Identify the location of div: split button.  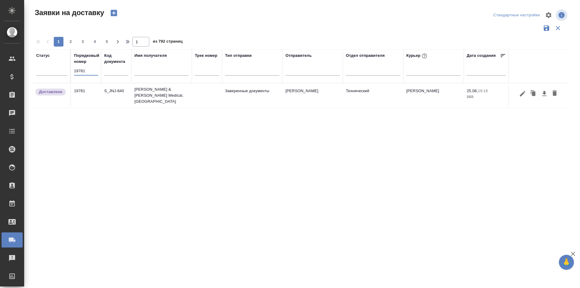
(516, 15).